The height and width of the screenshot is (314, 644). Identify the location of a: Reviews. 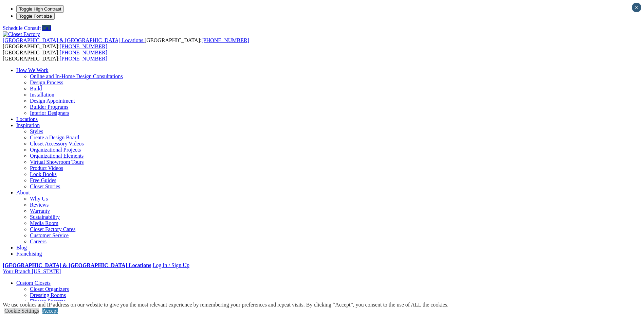
(39, 205).